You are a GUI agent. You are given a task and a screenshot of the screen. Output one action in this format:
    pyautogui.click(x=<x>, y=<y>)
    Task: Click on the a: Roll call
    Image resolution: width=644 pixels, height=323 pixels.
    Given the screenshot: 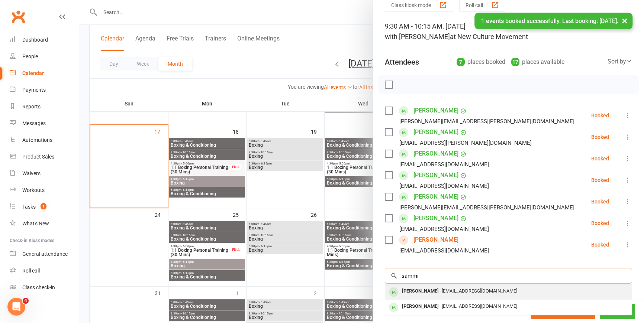 What is the action you would take?
    pyautogui.click(x=44, y=271)
    